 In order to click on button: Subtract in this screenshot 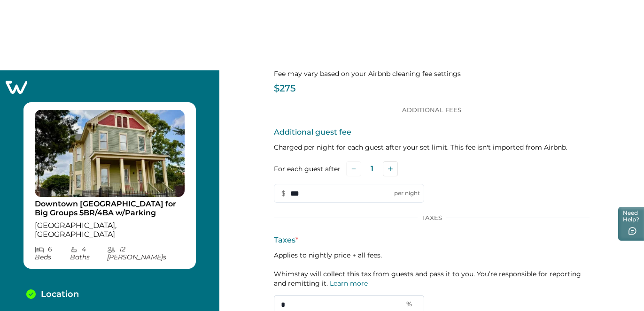, I will do `click(354, 169)`.